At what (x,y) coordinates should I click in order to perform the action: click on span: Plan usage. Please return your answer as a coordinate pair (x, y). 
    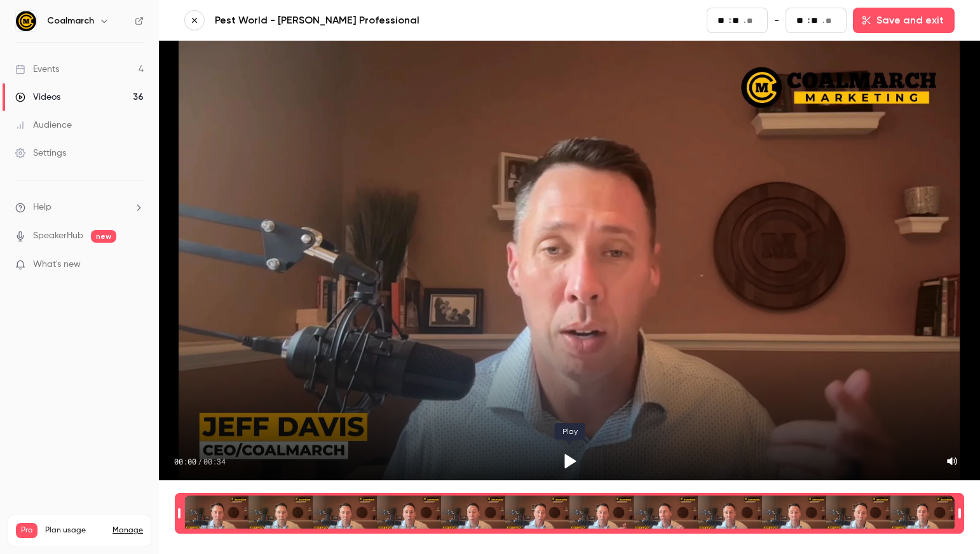
    Looking at the image, I should click on (75, 531).